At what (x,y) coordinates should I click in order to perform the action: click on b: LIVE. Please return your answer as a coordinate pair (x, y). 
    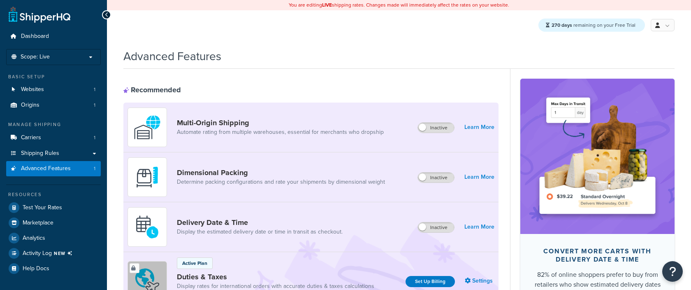
    Looking at the image, I should click on (327, 5).